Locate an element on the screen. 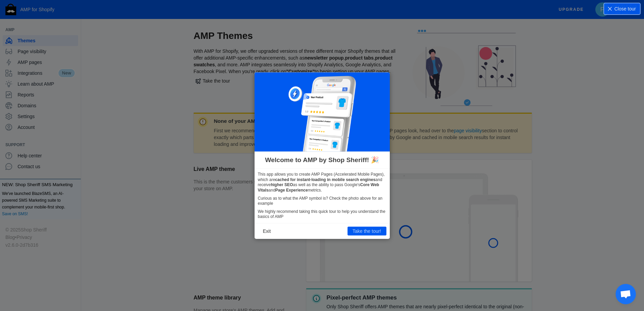 The image size is (644, 311). p: Curious as to what the AMP symbol is? Check the photo above for an example is located at coordinates (322, 201).